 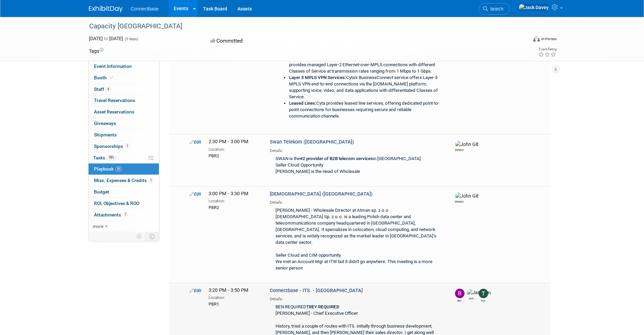 What do you see at coordinates (124, 169) in the screenshot?
I see `a: Playbook85` at bounding box center [124, 169].